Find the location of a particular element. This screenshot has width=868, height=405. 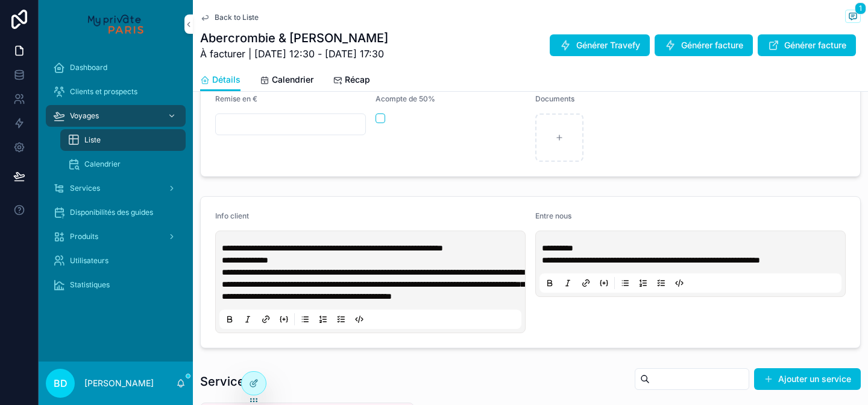

span: Clients et prospects is located at coordinates (104, 92).